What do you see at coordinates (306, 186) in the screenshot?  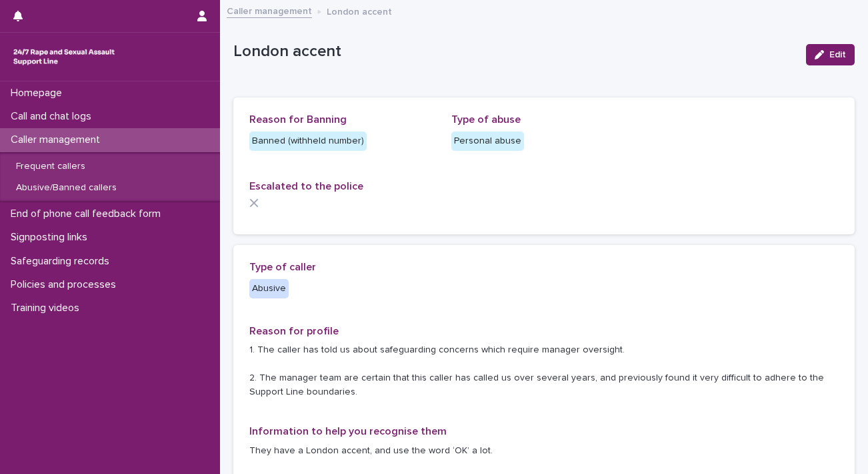 I see `span: Escalated to the police` at bounding box center [306, 186].